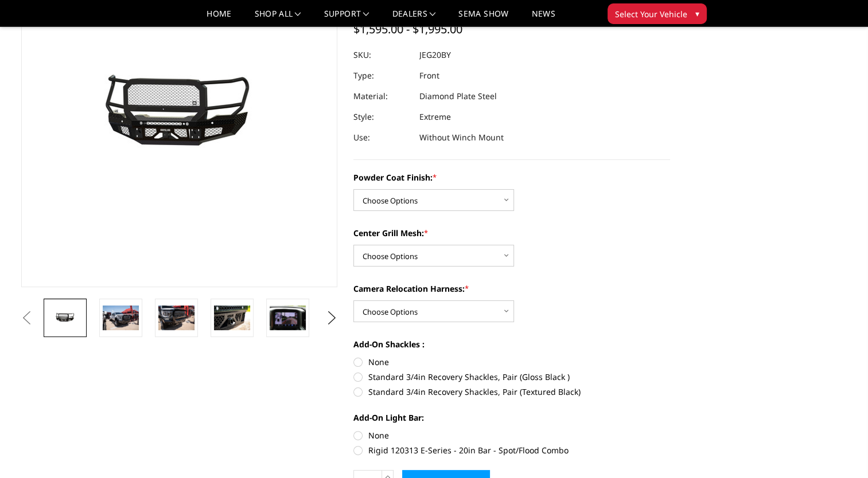 The height and width of the screenshot is (478, 868). I want to click on img: Clear View Camera: Relocate your front camera and keep the functionality completely., so click(288, 318).